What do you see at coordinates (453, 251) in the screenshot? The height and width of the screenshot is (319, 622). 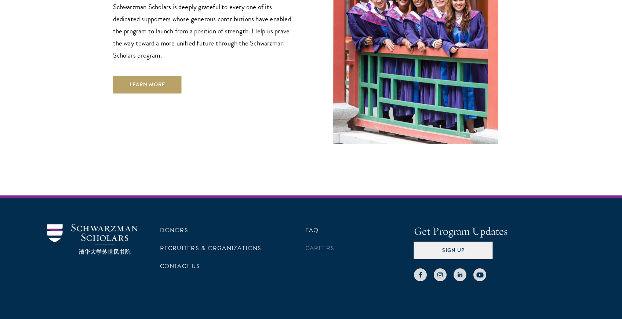 I see `button: Sign Up` at bounding box center [453, 251].